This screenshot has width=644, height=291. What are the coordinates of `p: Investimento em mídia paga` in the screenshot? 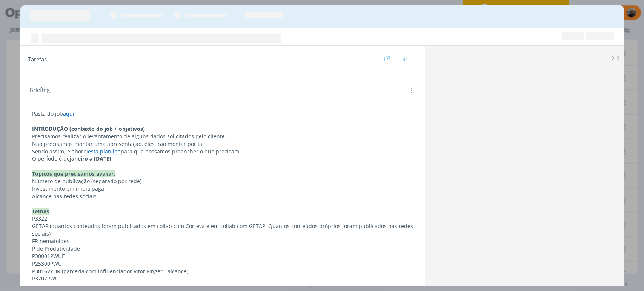 It's located at (222, 189).